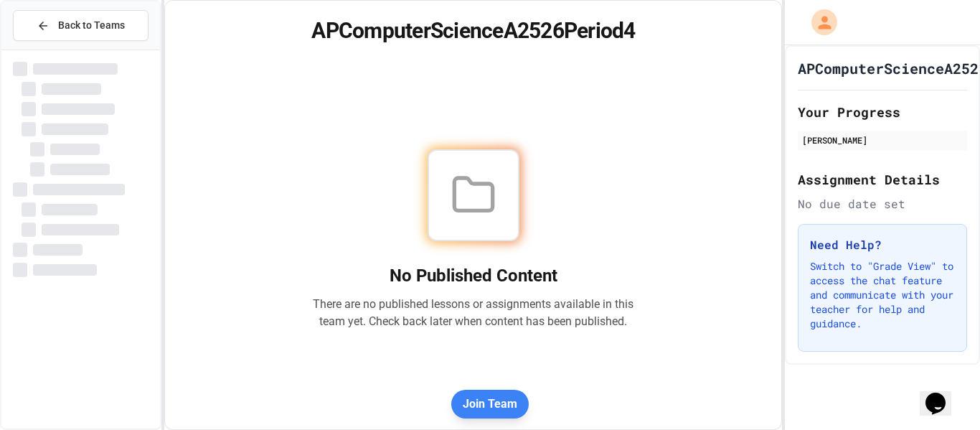  What do you see at coordinates (473, 275) in the screenshot?
I see `h2: No Published Content` at bounding box center [473, 275].